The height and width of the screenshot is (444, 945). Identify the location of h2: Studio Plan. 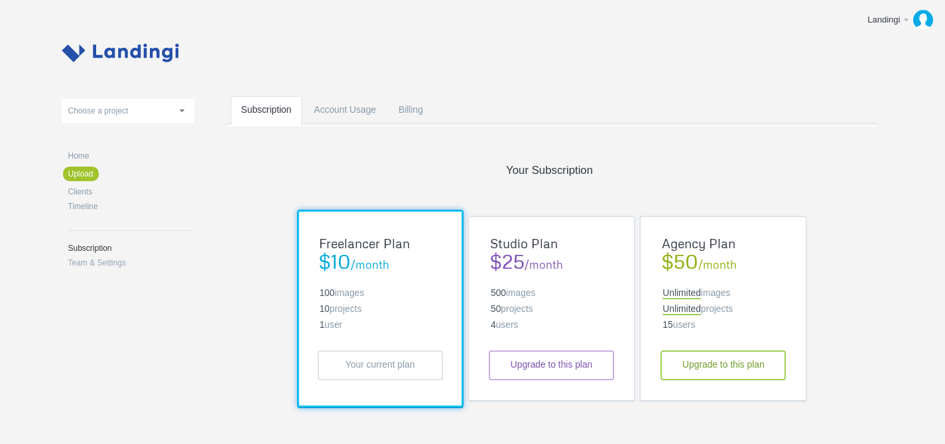
(553, 243).